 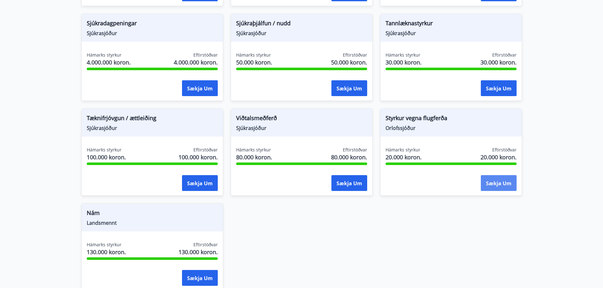 What do you see at coordinates (93, 213) in the screenshot?
I see `font: Nám` at bounding box center [93, 213].